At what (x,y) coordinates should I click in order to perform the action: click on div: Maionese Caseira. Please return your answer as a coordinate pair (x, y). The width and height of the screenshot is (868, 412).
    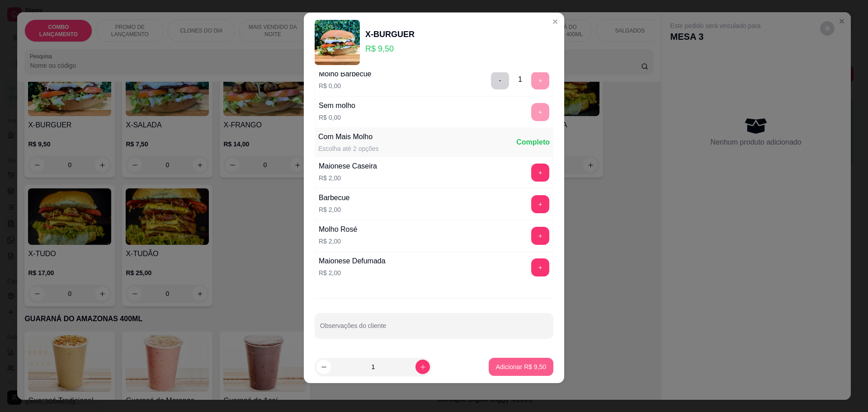
    Looking at the image, I should click on (347, 167).